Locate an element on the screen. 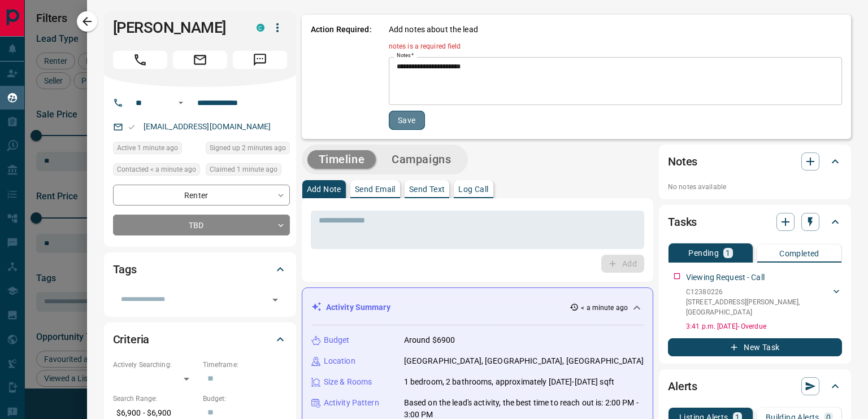 This screenshot has height=419, width=868. p: Budget: is located at coordinates (245, 399).